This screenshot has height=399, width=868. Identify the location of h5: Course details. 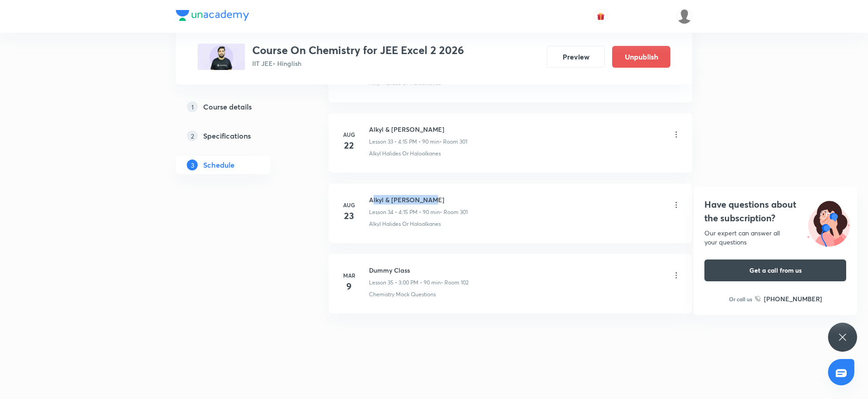
(228, 107).